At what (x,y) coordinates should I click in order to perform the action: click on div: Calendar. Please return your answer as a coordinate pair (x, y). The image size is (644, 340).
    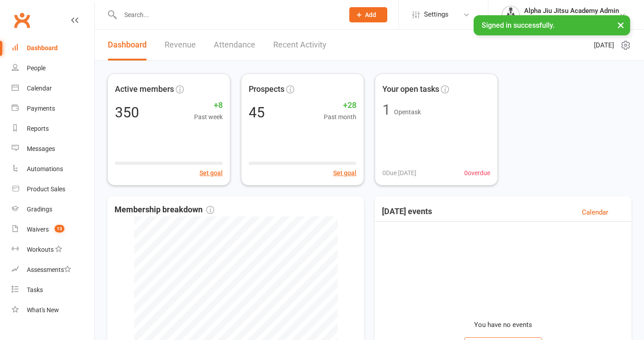
    Looking at the image, I should click on (39, 88).